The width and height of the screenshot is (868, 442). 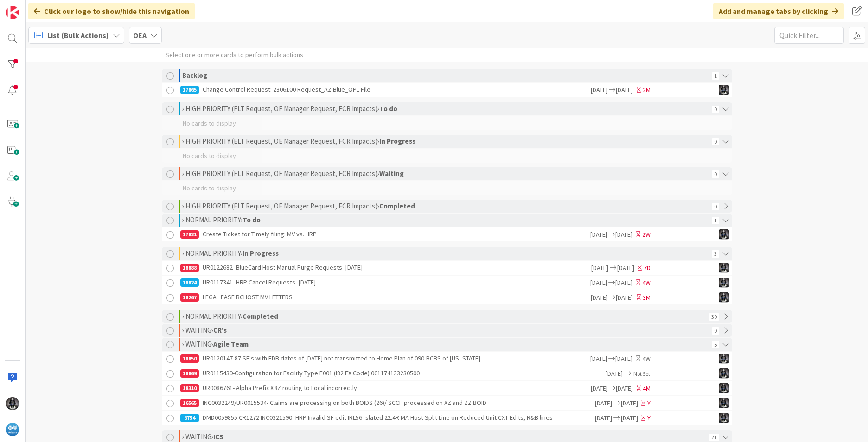 I want to click on img: Visit kanbanzone.com, so click(x=13, y=13).